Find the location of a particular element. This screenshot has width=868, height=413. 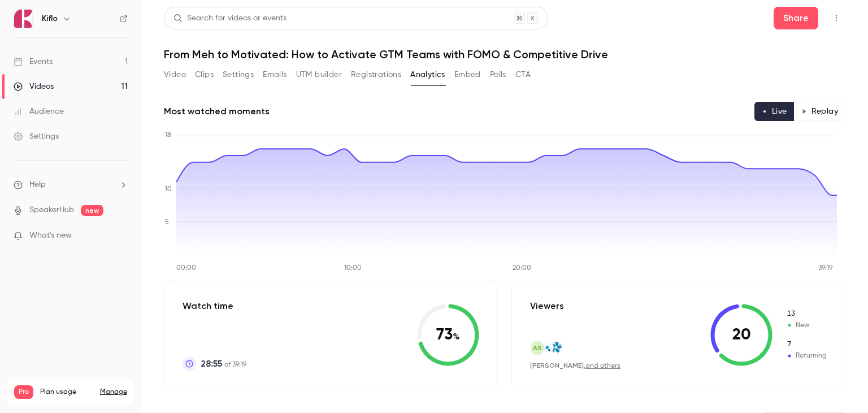

tspan: 39:19 is located at coordinates (825, 268).